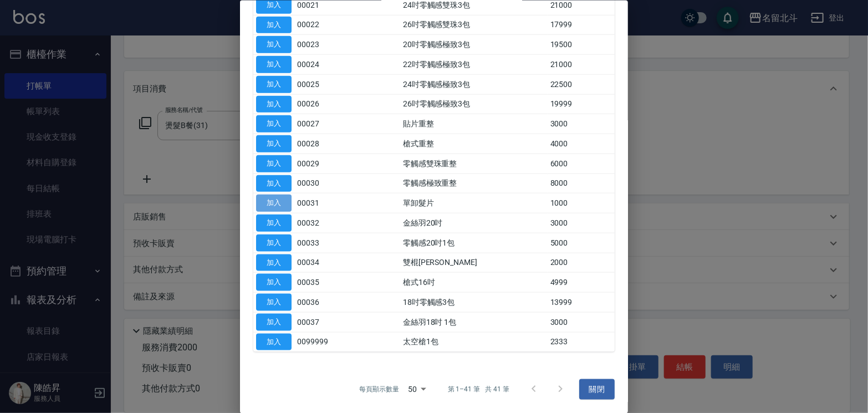 Image resolution: width=868 pixels, height=413 pixels. What do you see at coordinates (474, 282) in the screenshot?
I see `td: 槍式16吋` at bounding box center [474, 282].